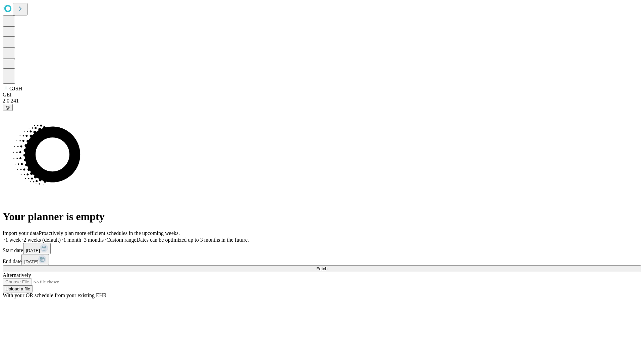 The height and width of the screenshot is (363, 644). I want to click on div: Start date, so click(322, 248).